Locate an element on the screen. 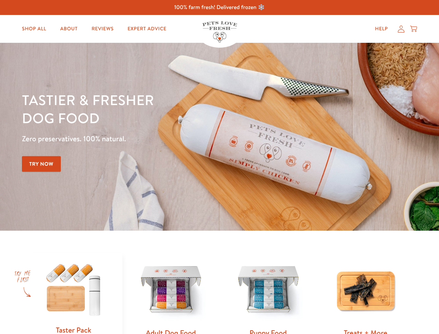  a: Try Now is located at coordinates (41, 164).